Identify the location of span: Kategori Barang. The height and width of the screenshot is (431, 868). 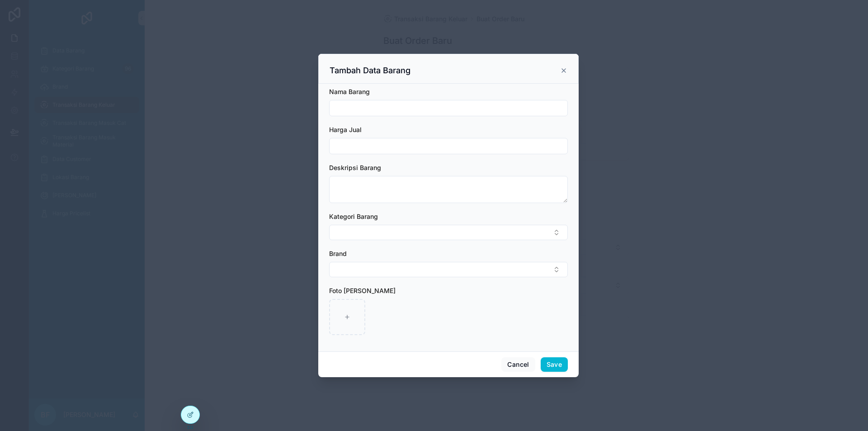
(354, 216).